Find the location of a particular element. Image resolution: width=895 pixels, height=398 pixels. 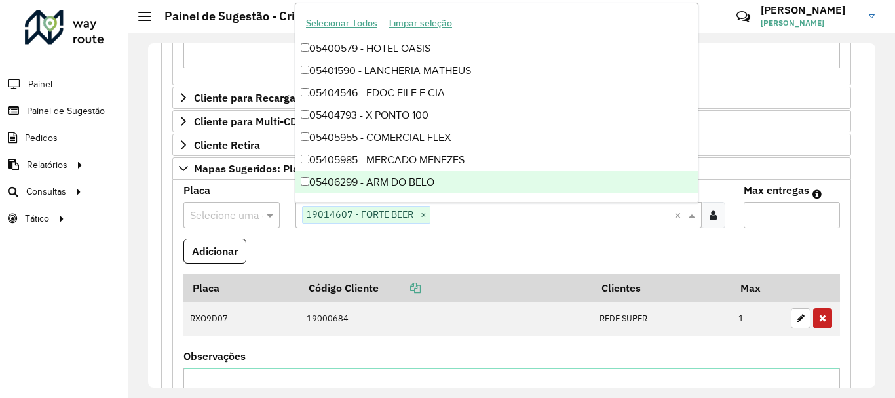

td: 19000684 is located at coordinates (445, 318).